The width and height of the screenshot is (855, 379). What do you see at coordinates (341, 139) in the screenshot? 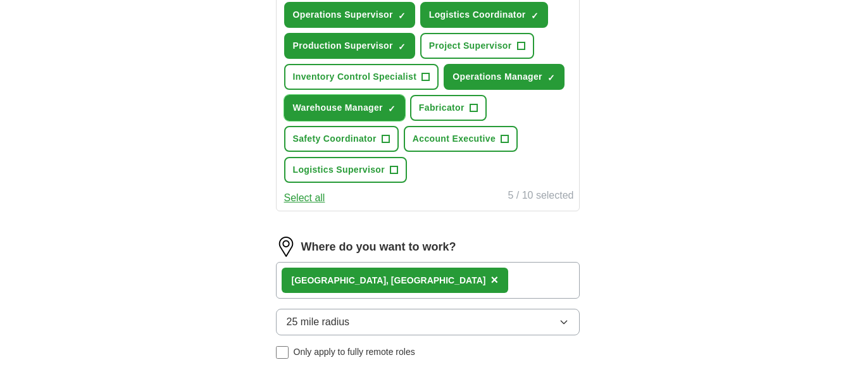
I see `button: Safety Coordinator` at bounding box center [341, 139].